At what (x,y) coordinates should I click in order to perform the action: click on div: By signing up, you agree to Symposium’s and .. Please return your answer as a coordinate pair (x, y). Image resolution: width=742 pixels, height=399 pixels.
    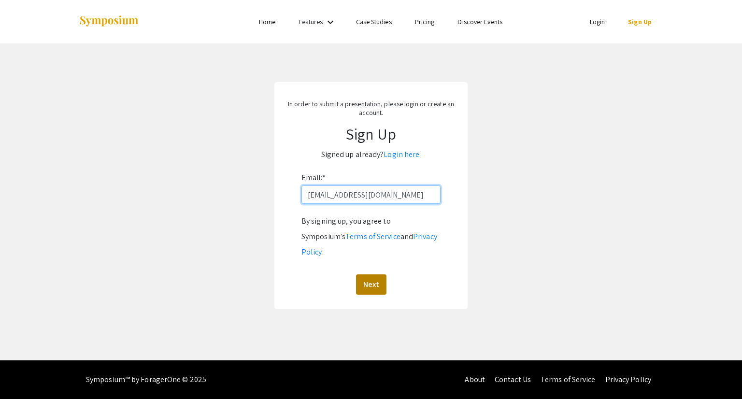
    Looking at the image, I should click on (371, 237).